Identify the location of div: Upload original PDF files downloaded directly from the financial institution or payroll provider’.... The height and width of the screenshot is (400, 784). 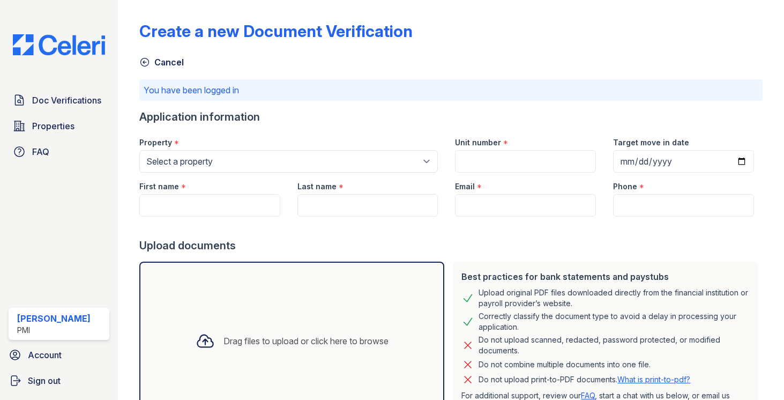
(614, 298).